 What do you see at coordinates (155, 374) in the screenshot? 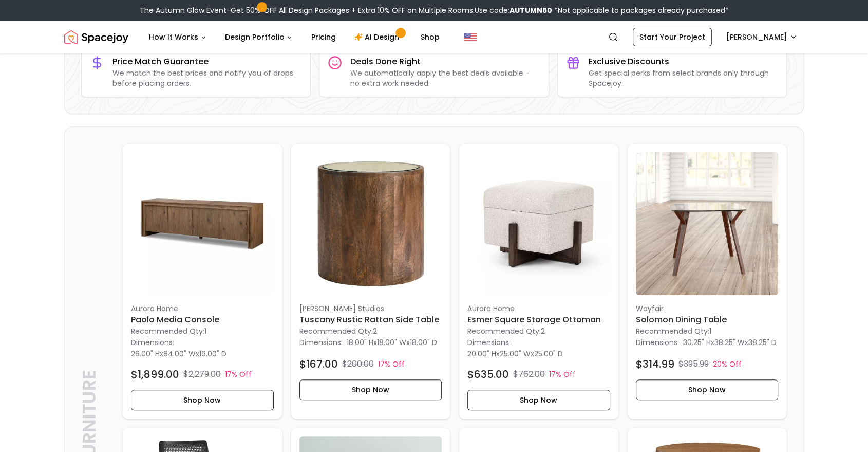
I see `h4: $1,899.00` at bounding box center [155, 374].